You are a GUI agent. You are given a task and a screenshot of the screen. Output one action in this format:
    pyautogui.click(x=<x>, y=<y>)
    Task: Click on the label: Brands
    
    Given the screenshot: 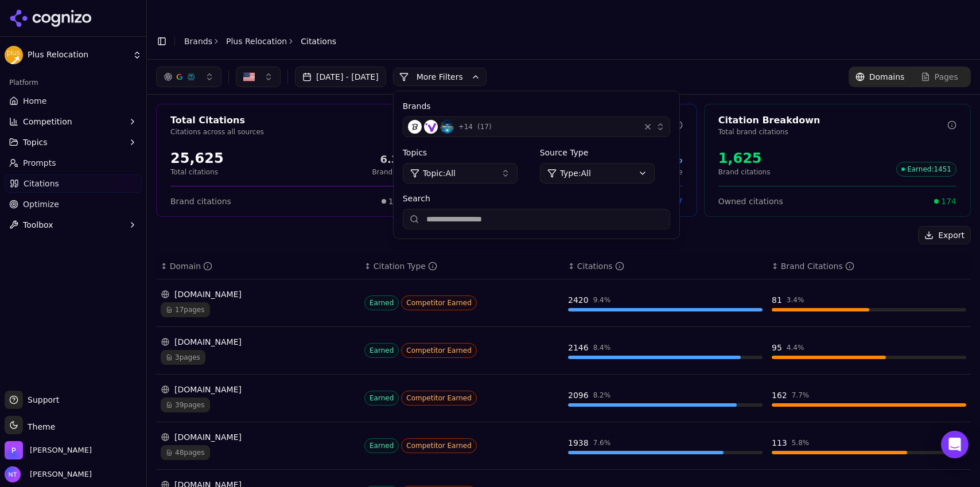 What is the action you would take?
    pyautogui.click(x=537, y=106)
    